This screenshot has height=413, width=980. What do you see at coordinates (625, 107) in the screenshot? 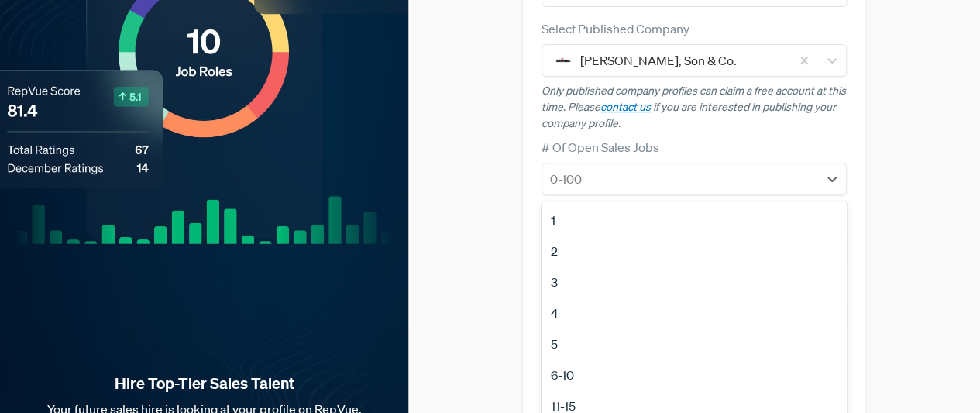
I see `a: contact us` at bounding box center [625, 107].